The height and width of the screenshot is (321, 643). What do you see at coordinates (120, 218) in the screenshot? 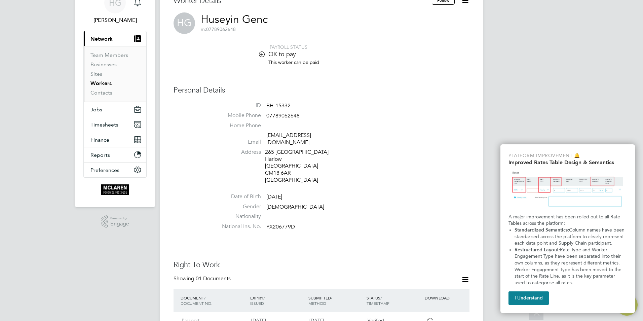
I see `span: Powered by` at bounding box center [120, 218].